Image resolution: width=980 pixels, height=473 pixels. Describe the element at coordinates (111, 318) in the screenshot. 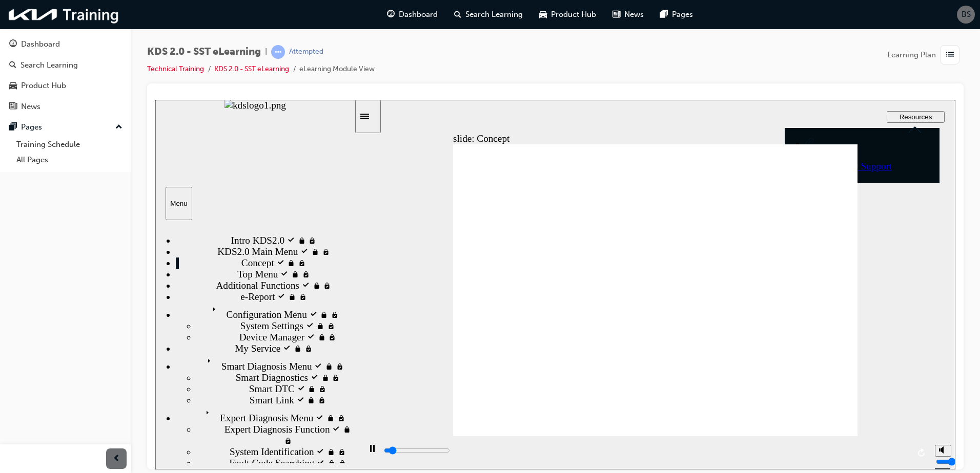

I see `span: Expert Diagnosis Menu` at that location.